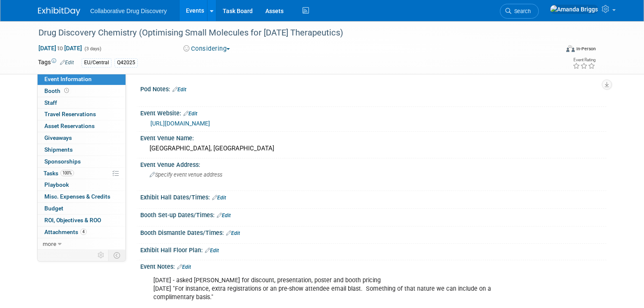  Describe the element at coordinates (81, 103) in the screenshot. I see `a: Staff` at that location.